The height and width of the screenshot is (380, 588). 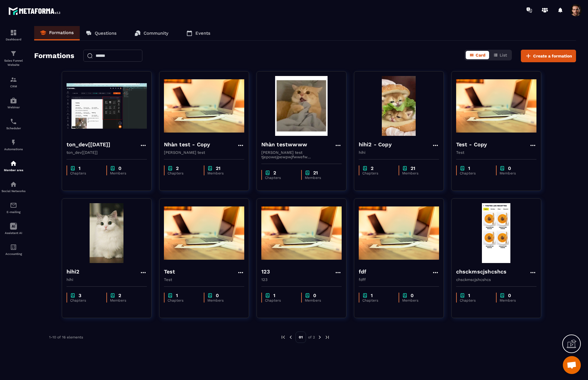 I want to click on button: Create a formation, so click(x=548, y=56).